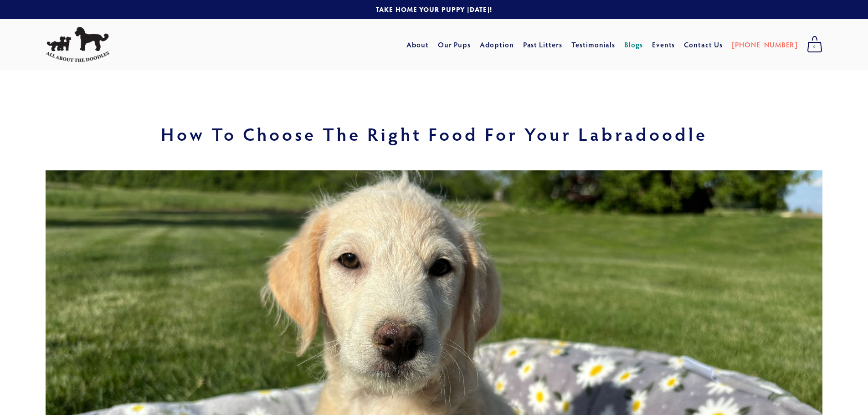 Image resolution: width=868 pixels, height=415 pixels. I want to click on a: Testimonials, so click(593, 45).